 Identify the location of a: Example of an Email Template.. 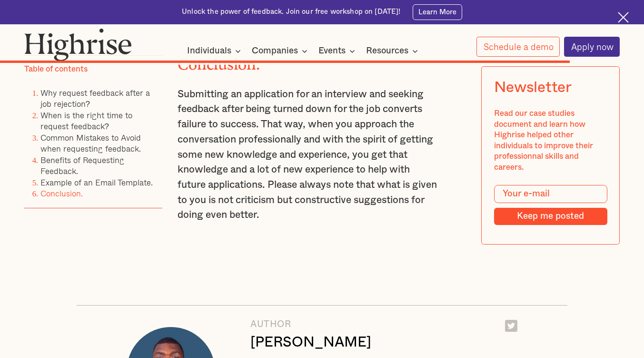
(96, 182).